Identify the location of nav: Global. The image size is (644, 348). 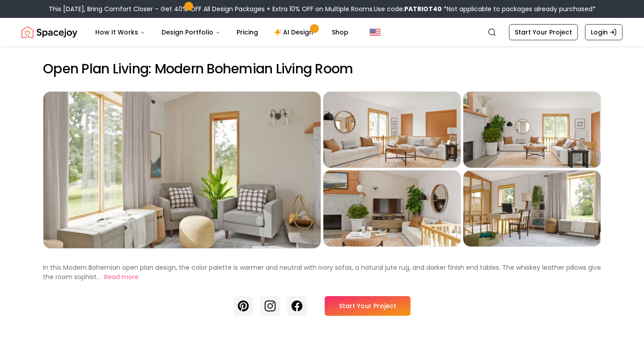
(322, 32).